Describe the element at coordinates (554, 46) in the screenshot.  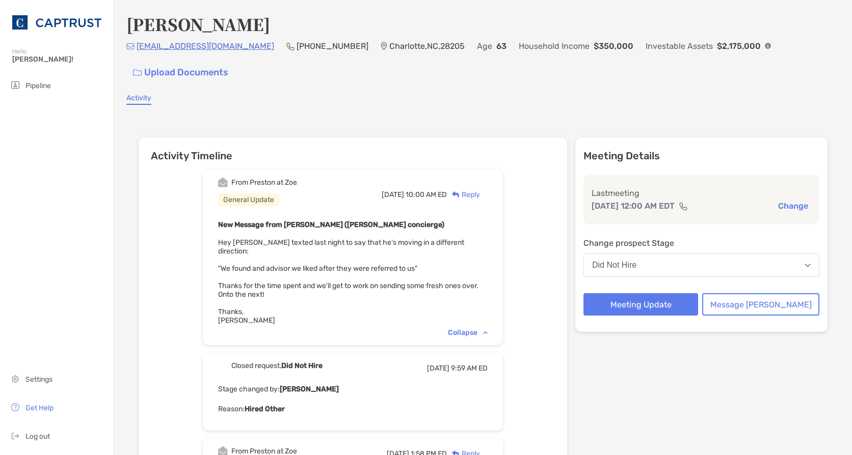
I see `p: Household Income` at that location.